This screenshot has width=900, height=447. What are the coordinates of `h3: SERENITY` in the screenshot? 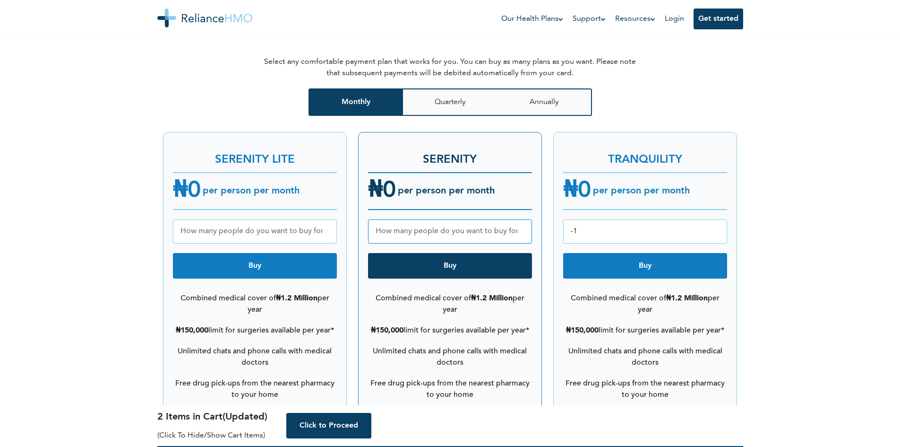 It's located at (450, 155).